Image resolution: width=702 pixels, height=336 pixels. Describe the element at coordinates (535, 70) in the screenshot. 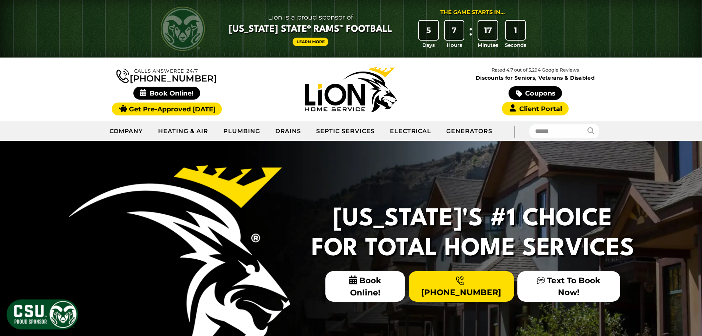

I see `p: Rated 4.7 out of 5,294 Google Reviews` at that location.